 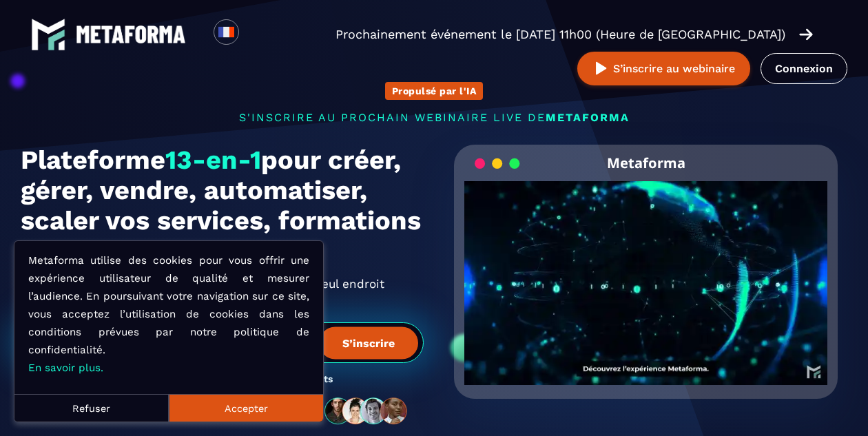 What do you see at coordinates (255, 35) in the screenshot?
I see `div: Search for option` at bounding box center [255, 35].